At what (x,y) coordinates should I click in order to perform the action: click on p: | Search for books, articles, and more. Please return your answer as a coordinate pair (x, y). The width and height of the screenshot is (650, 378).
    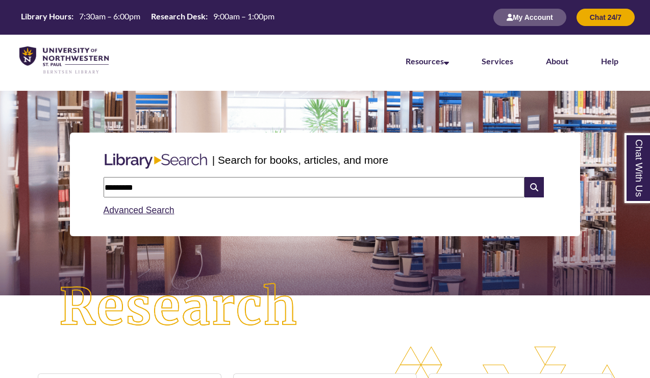
    Looking at the image, I should click on (300, 160).